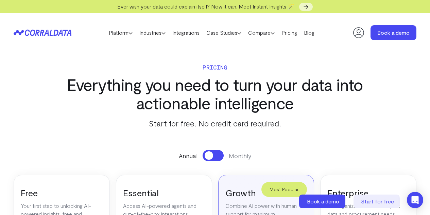  Describe the element at coordinates (284, 189) in the screenshot. I see `div: Most Popular` at that location.